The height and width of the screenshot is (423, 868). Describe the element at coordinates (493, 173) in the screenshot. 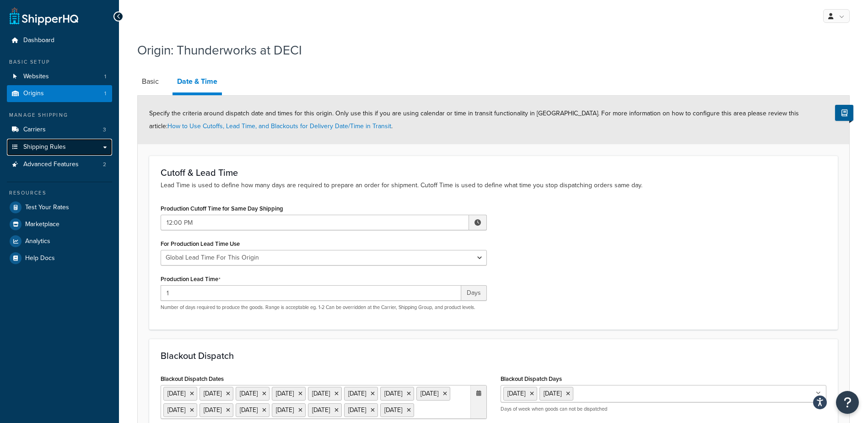

I see `h3: Cutoff & Lead Time` at that location.